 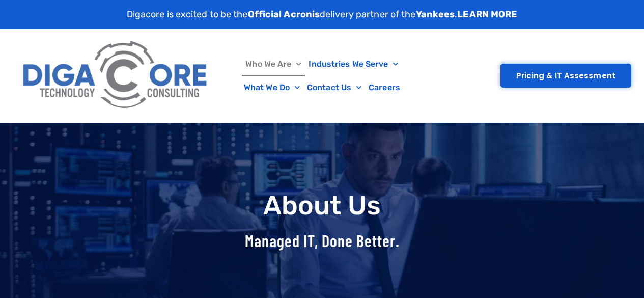 I want to click on p: Digacore is excited to be the delivery partner of the ., so click(x=322, y=14).